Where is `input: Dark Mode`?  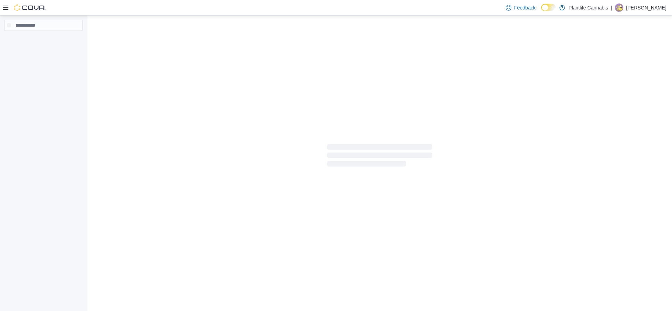 input: Dark Mode is located at coordinates (549, 7).